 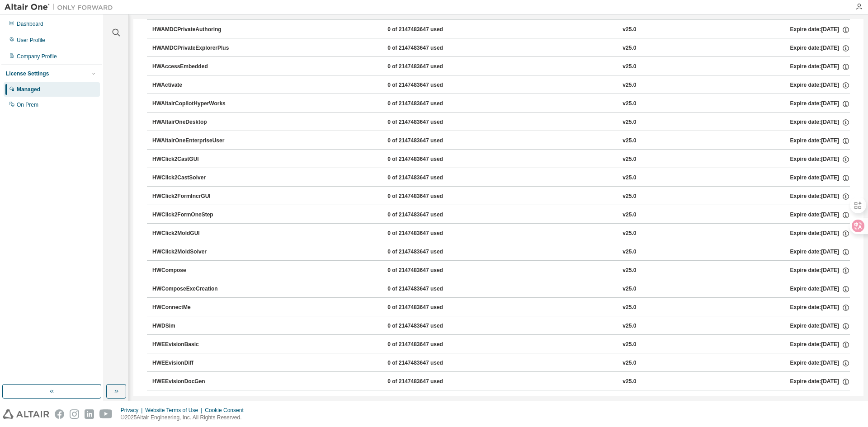 What do you see at coordinates (36, 57) in the screenshot?
I see `div: Company Profile` at bounding box center [36, 57].